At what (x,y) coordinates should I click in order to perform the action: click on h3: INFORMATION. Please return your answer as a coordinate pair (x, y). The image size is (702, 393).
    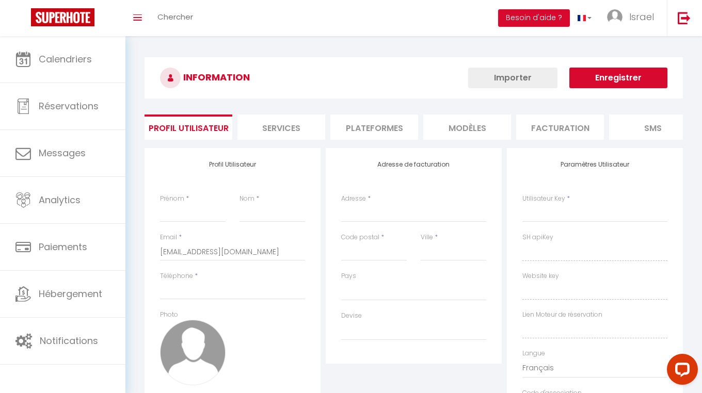
    Looking at the image, I should click on (413, 78).